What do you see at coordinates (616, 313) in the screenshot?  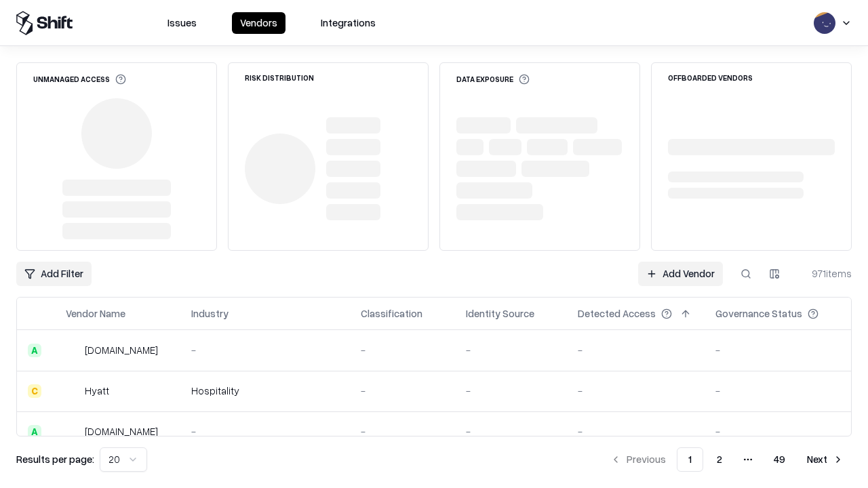 I see `div: Detected Access` at bounding box center [616, 313].